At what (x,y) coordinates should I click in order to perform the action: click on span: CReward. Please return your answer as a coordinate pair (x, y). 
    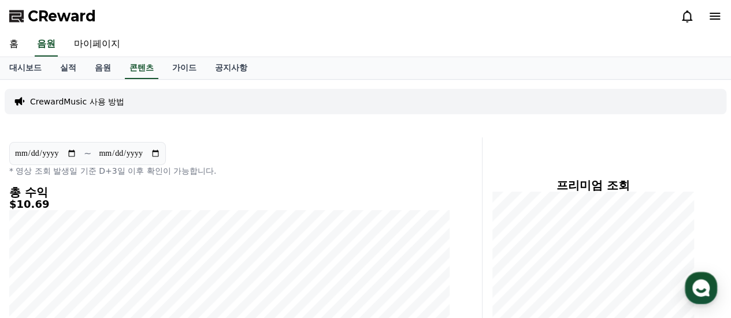
    Looking at the image, I should click on (62, 16).